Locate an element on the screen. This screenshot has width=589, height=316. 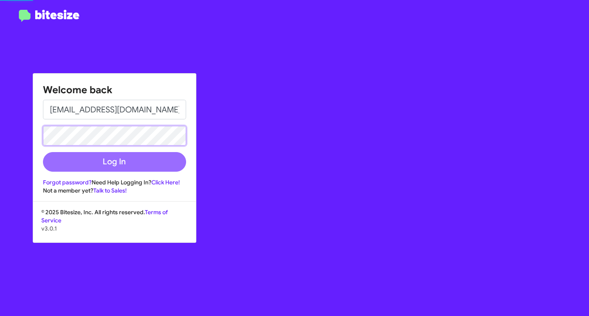
input: Email address is located at coordinates (115, 110).